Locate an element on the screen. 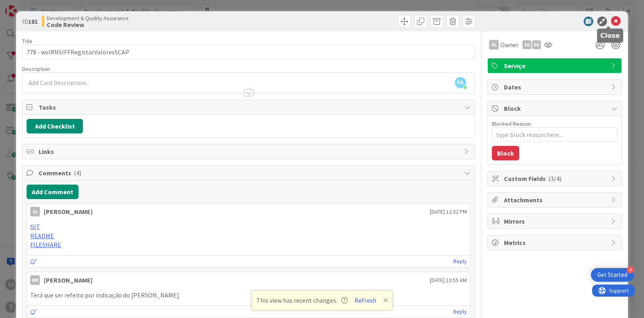 Image resolution: width=644 pixels, height=318 pixels. span: Comments is located at coordinates (249, 172).